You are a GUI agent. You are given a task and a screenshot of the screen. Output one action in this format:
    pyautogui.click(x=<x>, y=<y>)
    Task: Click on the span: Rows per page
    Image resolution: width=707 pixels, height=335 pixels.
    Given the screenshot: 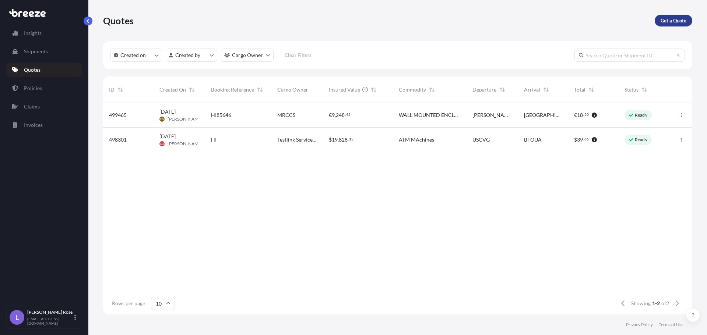 What is the action you would take?
    pyautogui.click(x=128, y=304)
    